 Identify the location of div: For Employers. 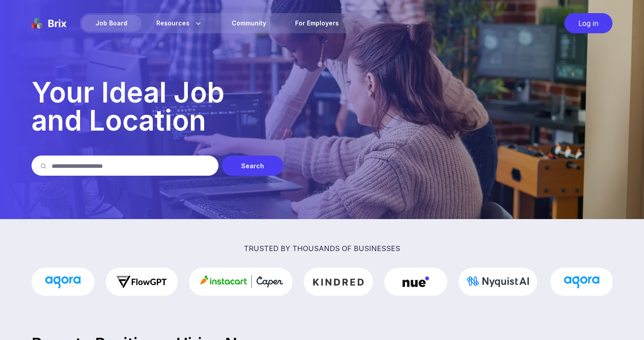
(317, 23).